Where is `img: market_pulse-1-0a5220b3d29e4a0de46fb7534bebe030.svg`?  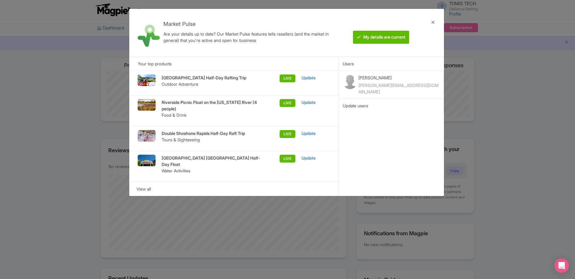 img: market_pulse-1-0a5220b3d29e4a0de46fb7534bebe030.svg is located at coordinates (149, 36).